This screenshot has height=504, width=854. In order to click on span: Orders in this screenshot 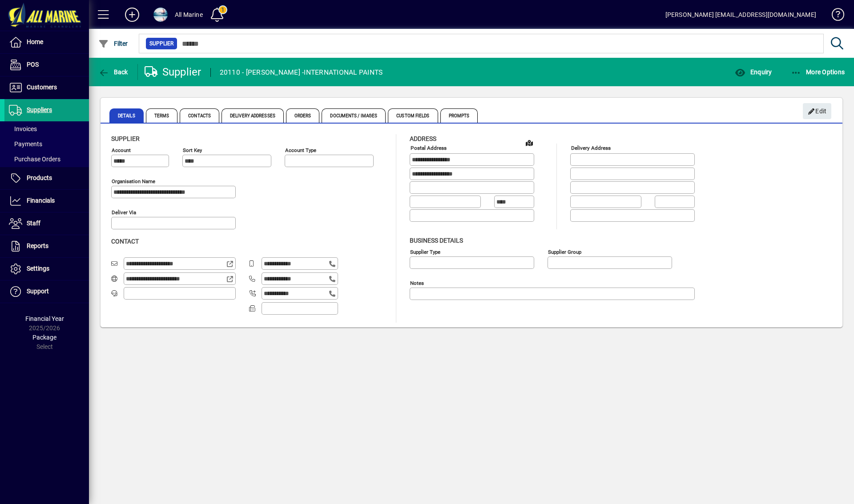, I will do `click(303, 116)`.